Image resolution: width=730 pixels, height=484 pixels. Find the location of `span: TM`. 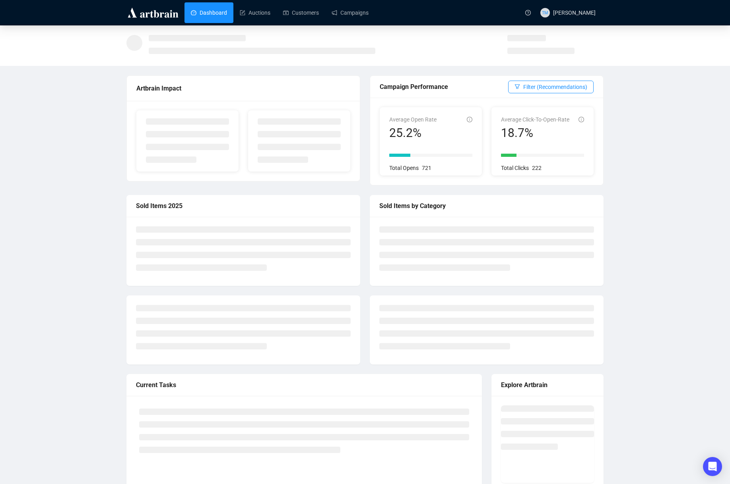

span: TM is located at coordinates (544, 12).